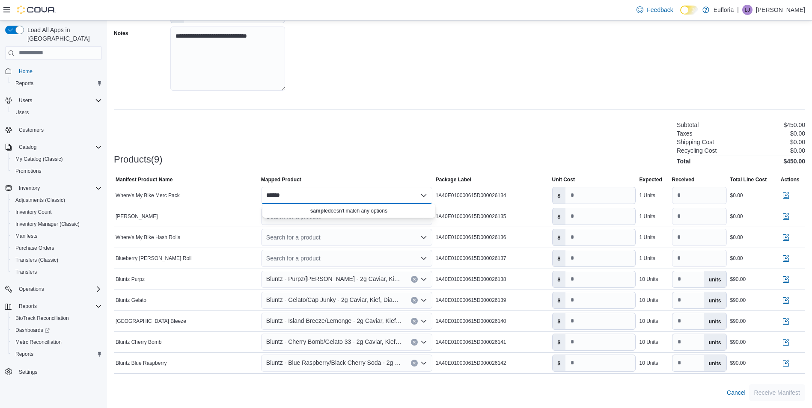 The width and height of the screenshot is (812, 408). Describe the element at coordinates (138, 342) in the screenshot. I see `span: Bluntz Cherry Bomb` at that location.